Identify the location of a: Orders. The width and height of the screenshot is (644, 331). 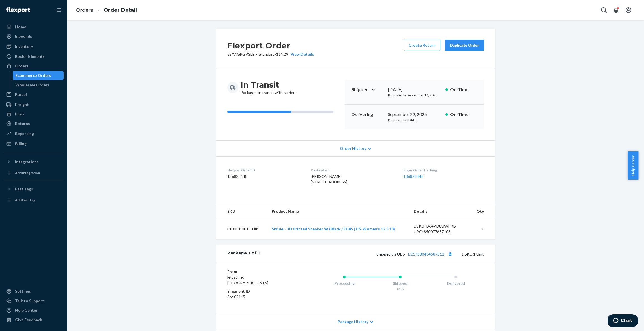
(33, 66).